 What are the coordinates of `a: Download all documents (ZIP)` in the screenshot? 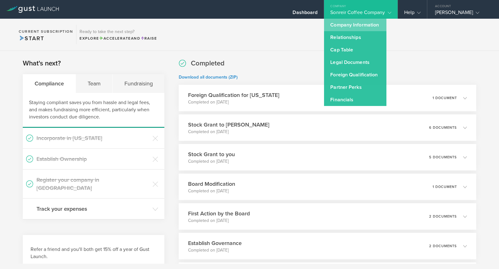 It's located at (208, 77).